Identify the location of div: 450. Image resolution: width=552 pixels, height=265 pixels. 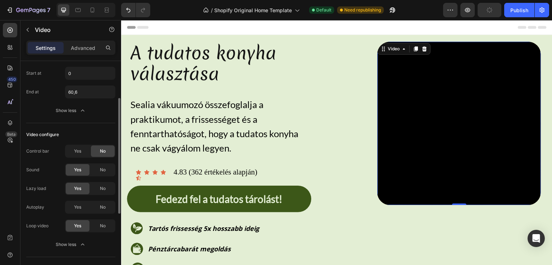
(12, 79).